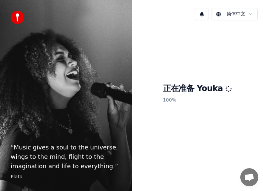  Describe the element at coordinates (197, 100) in the screenshot. I see `p: 100 %` at that location.